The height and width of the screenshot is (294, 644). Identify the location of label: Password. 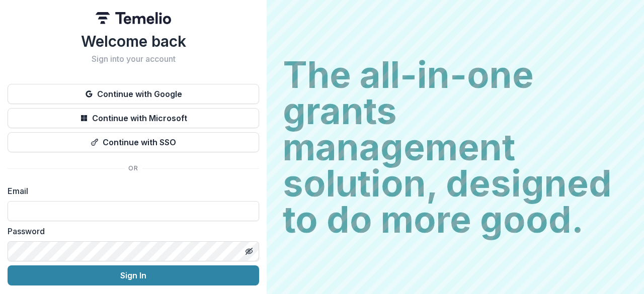
(130, 231).